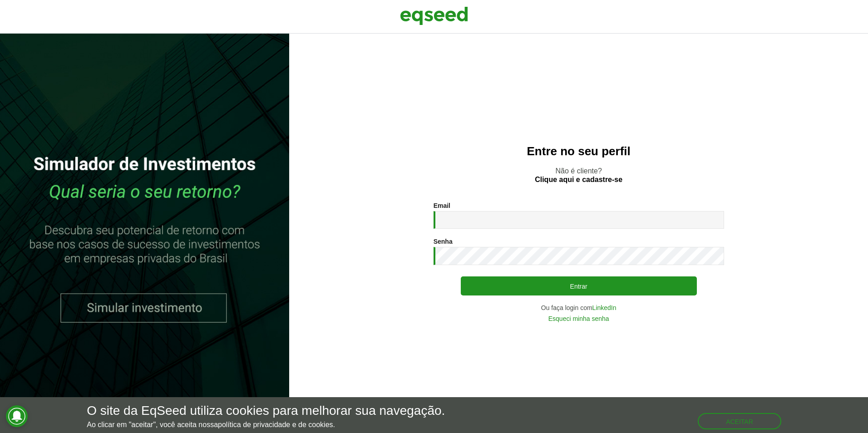  I want to click on a: Clique aqui e cadastre-se, so click(578, 180).